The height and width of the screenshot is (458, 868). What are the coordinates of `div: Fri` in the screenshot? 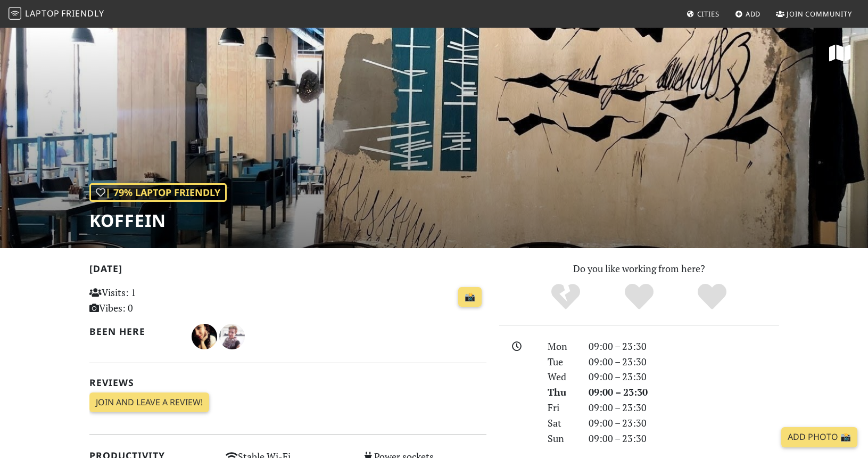 It's located at (561, 407).